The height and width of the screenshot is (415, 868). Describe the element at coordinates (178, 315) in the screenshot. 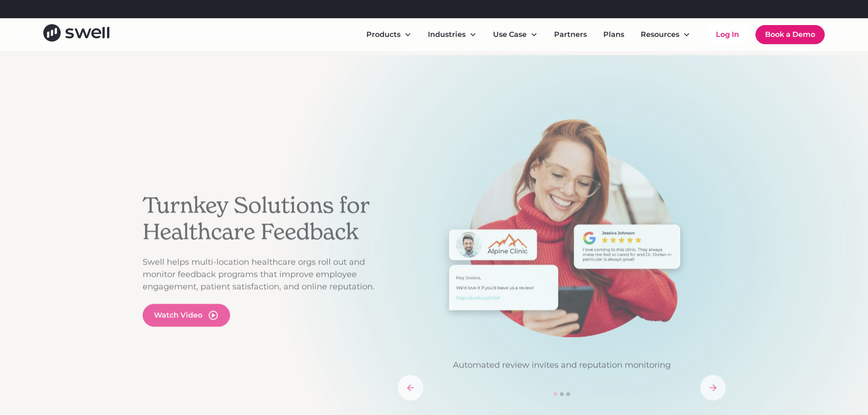

I see `div: Watch Video` at that location.